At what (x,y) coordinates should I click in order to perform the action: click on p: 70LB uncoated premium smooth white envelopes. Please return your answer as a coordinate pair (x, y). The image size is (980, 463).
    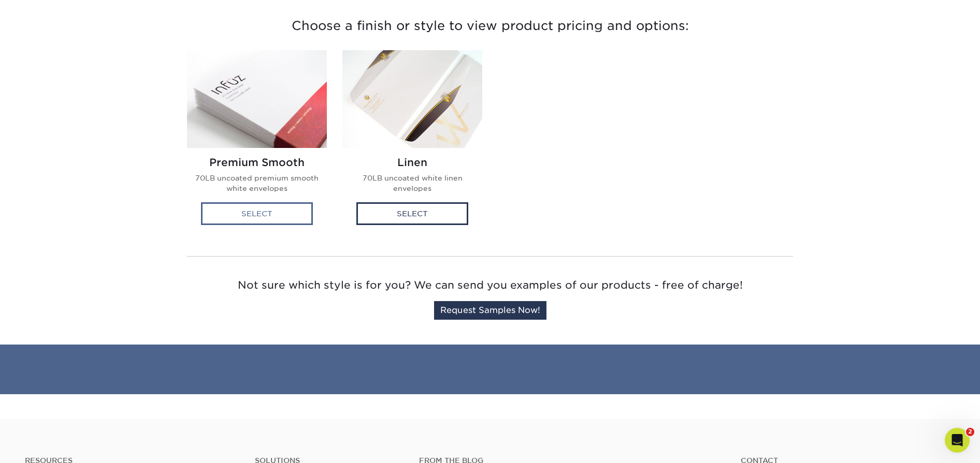
    Looking at the image, I should click on (257, 183).